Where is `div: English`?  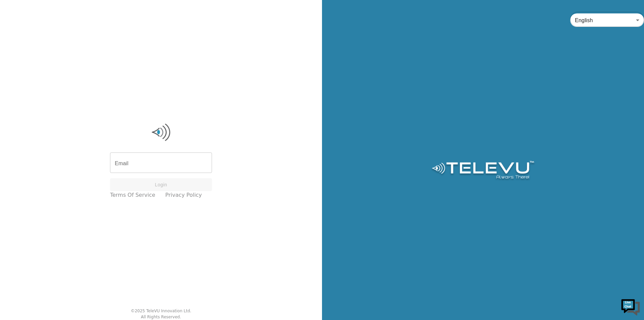
div: English is located at coordinates (607, 20).